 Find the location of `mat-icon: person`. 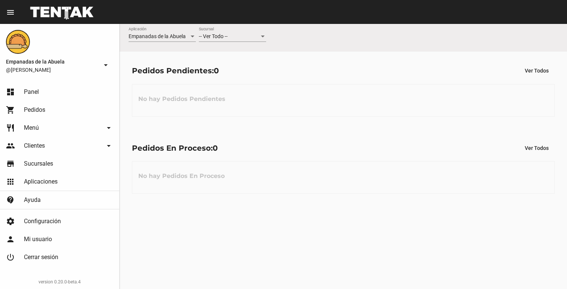

mat-icon: person is located at coordinates (10, 239).